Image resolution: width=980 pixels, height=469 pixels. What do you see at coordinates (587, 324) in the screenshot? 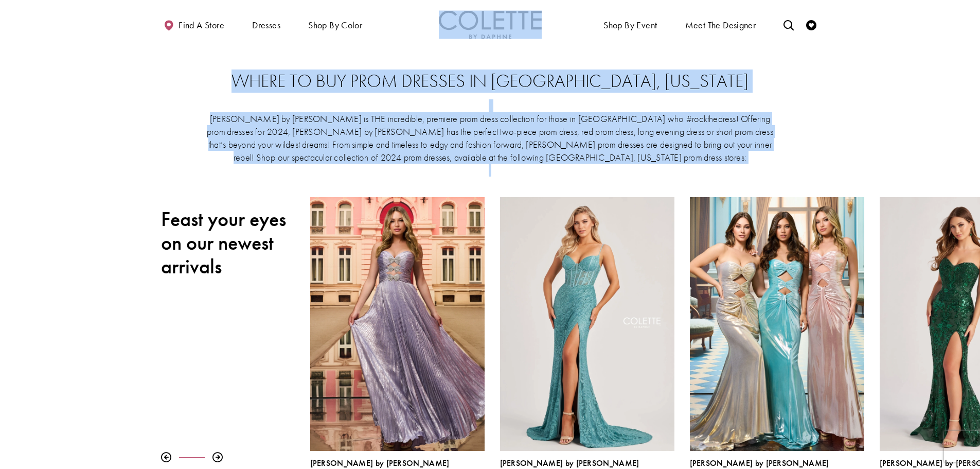
I see `a: Visit Colette by Daphne Style No. CL8405 Page` at bounding box center [587, 324].